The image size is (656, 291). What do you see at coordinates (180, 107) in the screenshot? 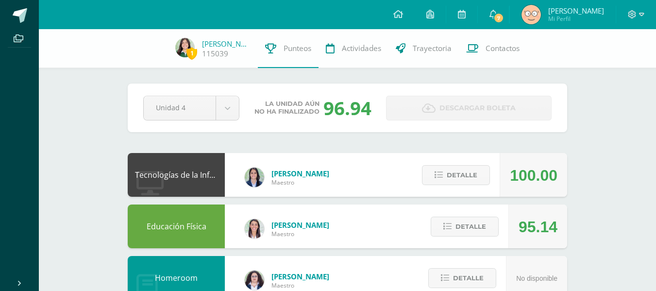
I see `span: Unidad 4` at bounding box center [180, 107].